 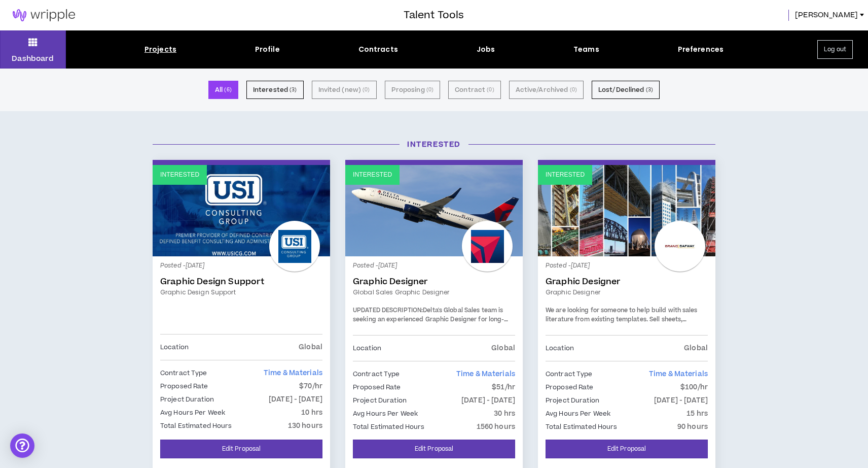 What do you see at coordinates (694, 387) in the screenshot?
I see `p: $100/hr` at bounding box center [694, 387].